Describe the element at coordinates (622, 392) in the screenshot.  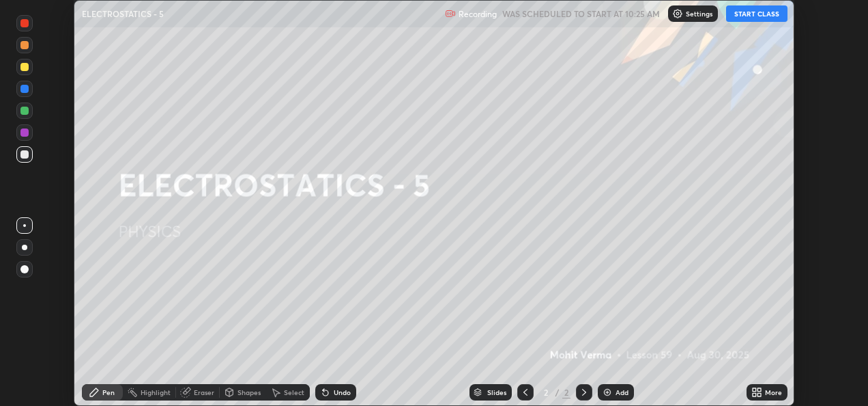
I see `div: Add` at that location.